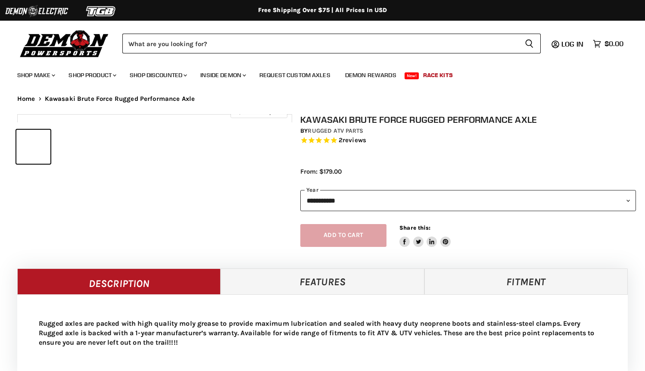 The width and height of the screenshot is (645, 371). Describe the element at coordinates (468, 119) in the screenshot. I see `h1: Kawasaki Brute Force Rugged Performance Axle` at that location.